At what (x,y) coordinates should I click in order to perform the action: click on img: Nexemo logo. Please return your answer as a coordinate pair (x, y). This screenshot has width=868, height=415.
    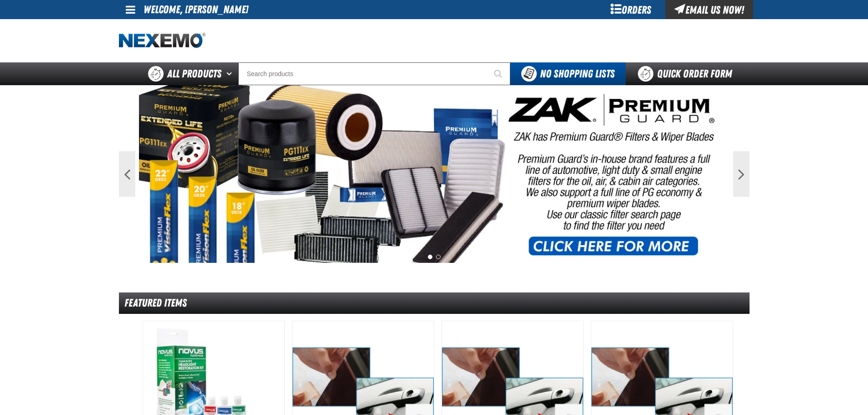
    Looking at the image, I should click on (163, 41).